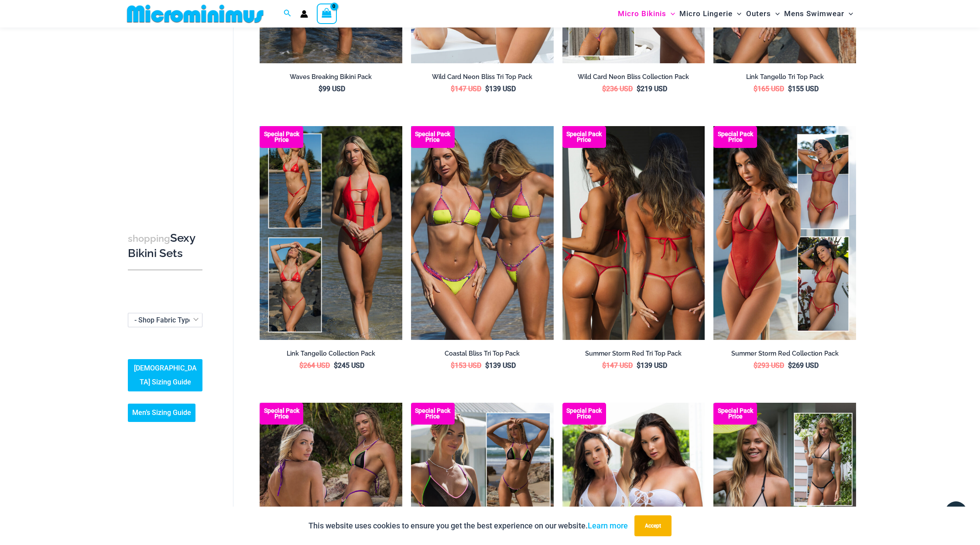 Image resolution: width=980 pixels, height=545 pixels. Describe the element at coordinates (304, 14) in the screenshot. I see `a: Account icon link` at that location.